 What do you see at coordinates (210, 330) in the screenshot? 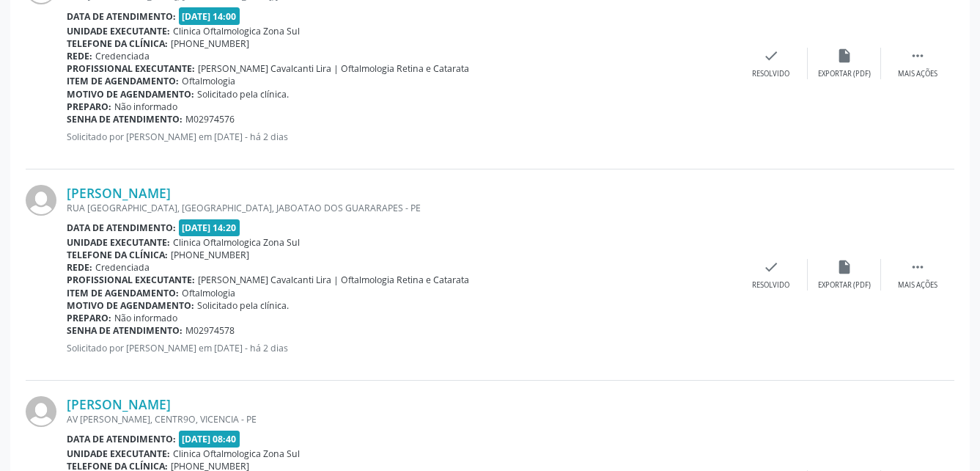
I see `span: M02974578` at bounding box center [210, 330].